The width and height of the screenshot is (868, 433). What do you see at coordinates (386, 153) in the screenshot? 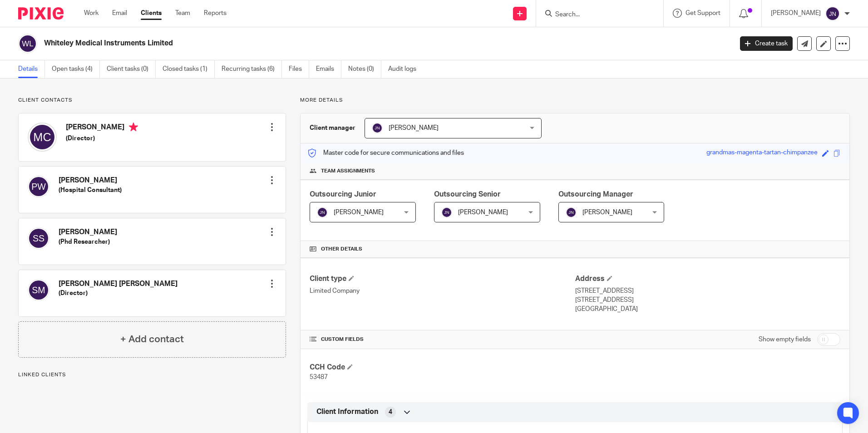
I see `p: Master code for secure communications and files` at bounding box center [386, 153].